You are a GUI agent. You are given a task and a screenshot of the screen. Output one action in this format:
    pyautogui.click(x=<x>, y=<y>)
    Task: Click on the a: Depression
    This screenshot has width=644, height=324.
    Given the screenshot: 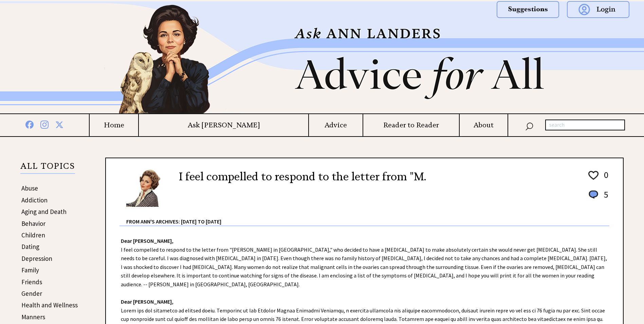 What is the action you would take?
    pyautogui.click(x=37, y=259)
    